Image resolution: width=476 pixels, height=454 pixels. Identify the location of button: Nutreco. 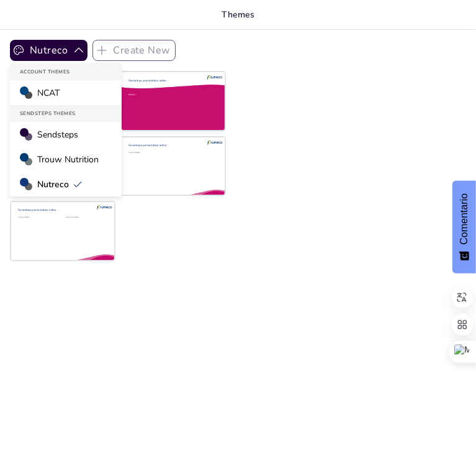
(48, 50).